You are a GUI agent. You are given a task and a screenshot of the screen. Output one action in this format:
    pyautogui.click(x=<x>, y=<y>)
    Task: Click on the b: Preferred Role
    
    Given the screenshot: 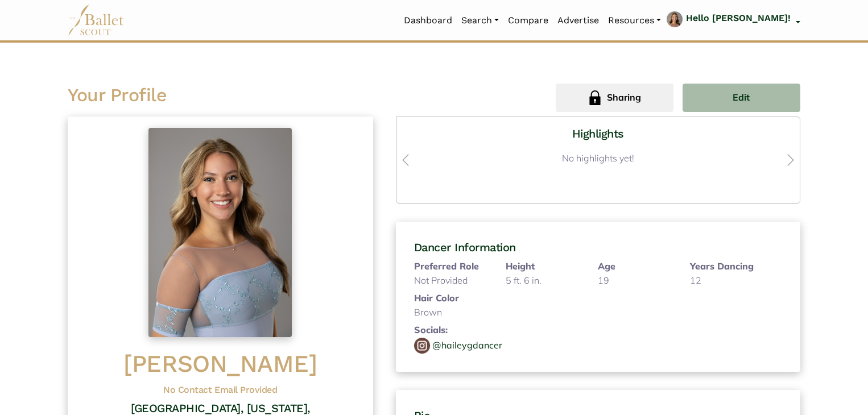 What is the action you would take?
    pyautogui.click(x=446, y=266)
    